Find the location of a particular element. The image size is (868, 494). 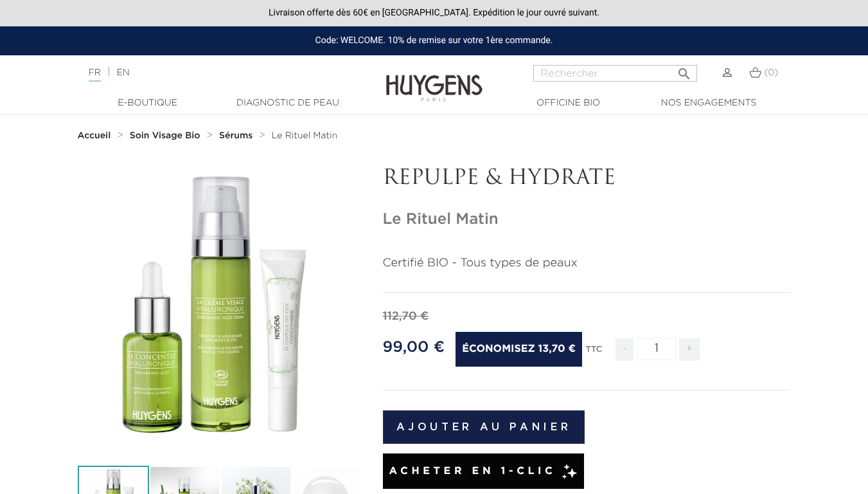

button: Ajouter au panier is located at coordinates (484, 427).